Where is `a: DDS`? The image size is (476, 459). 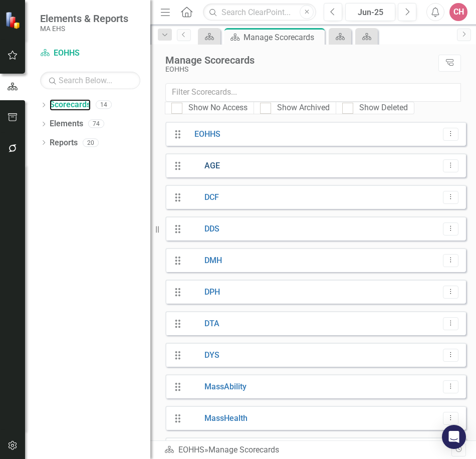
a: DDS is located at coordinates (203, 230).